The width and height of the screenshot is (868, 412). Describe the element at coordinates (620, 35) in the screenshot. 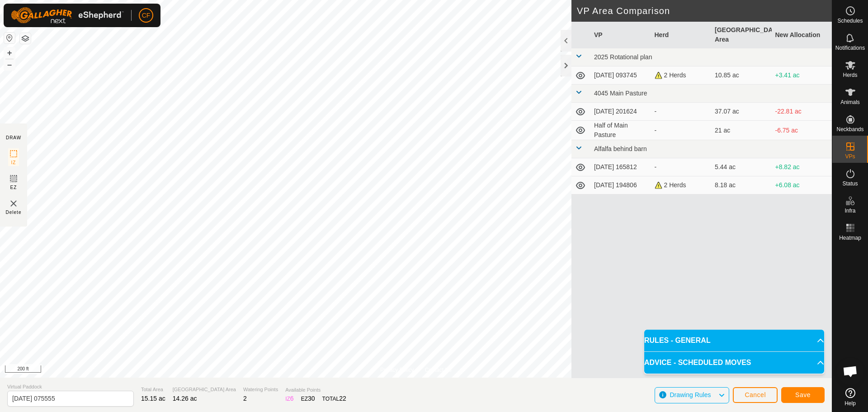

I see `th: VP` at that location.